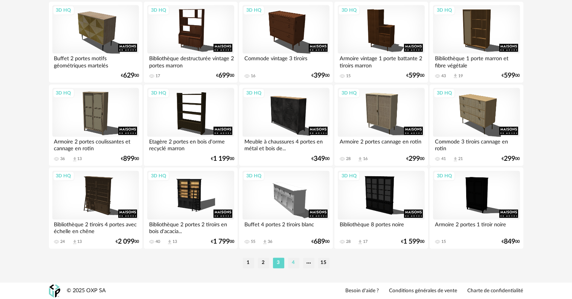  What do you see at coordinates (286, 61) in the screenshot?
I see `div: Commode vintage 3 tiroirs` at bounding box center [286, 61].